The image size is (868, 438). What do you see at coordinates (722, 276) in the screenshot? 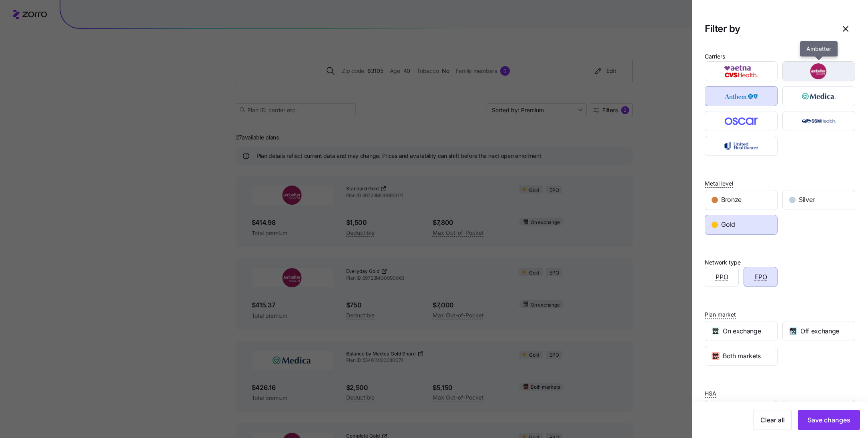
I see `span: PPO` at bounding box center [722, 276].